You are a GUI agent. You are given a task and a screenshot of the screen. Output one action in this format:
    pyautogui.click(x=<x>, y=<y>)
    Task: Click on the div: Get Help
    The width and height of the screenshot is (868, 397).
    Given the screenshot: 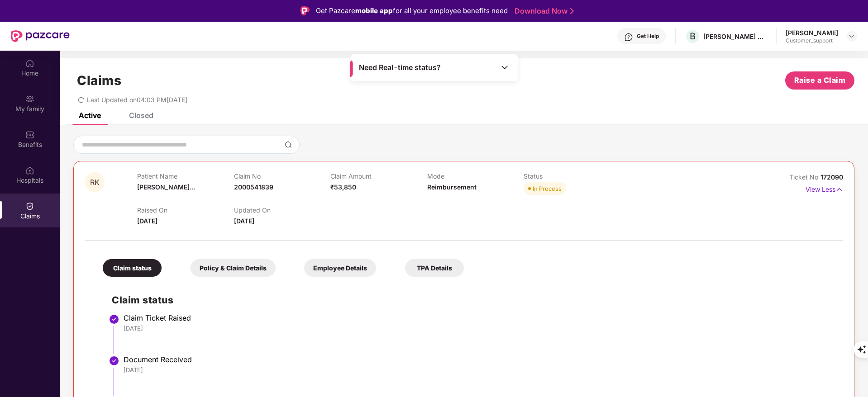 What is the action you would take?
    pyautogui.click(x=648, y=36)
    